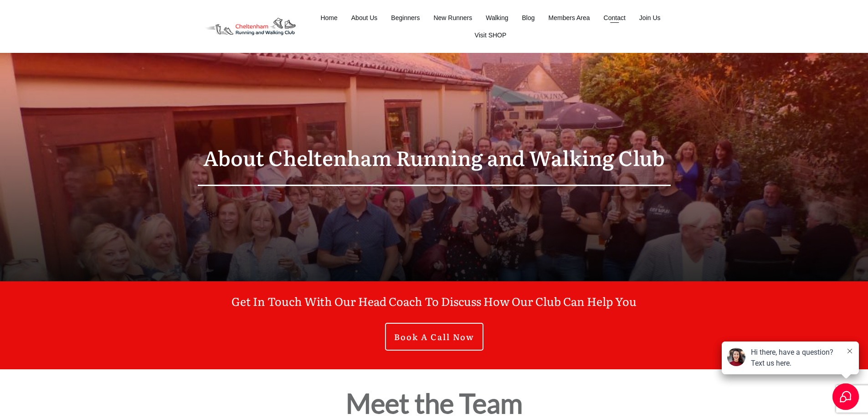 Image resolution: width=868 pixels, height=419 pixels. What do you see at coordinates (250, 27) in the screenshot?
I see `a: Decathlon` at bounding box center [250, 27].